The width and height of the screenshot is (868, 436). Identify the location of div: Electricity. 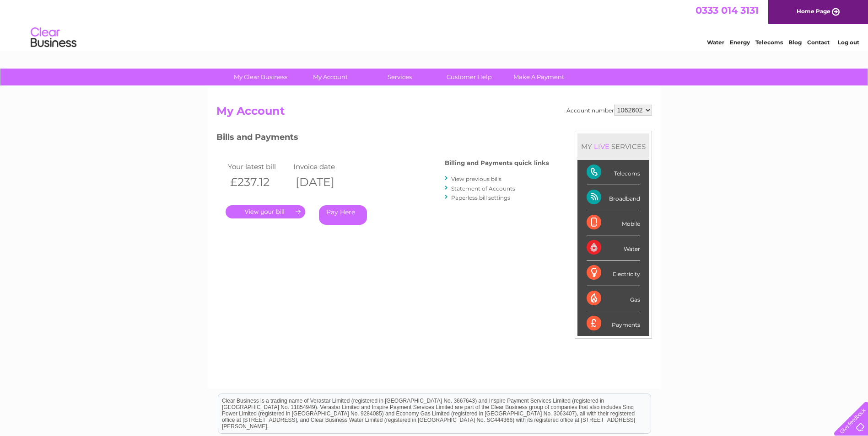
(614, 273).